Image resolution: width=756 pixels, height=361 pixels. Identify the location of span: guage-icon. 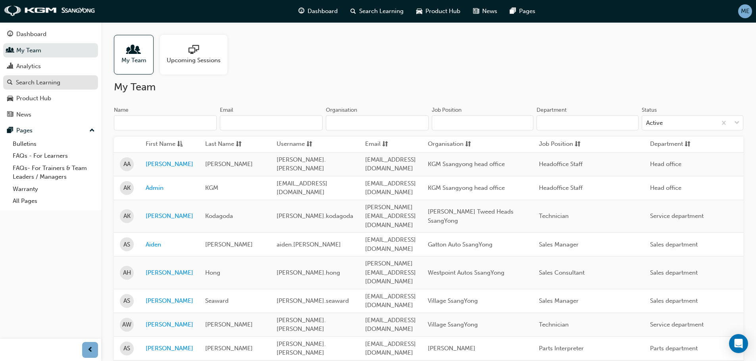
(10, 35).